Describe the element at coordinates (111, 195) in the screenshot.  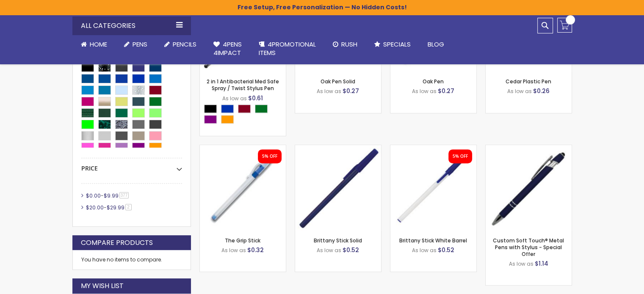
I see `span: $9.99` at that location.